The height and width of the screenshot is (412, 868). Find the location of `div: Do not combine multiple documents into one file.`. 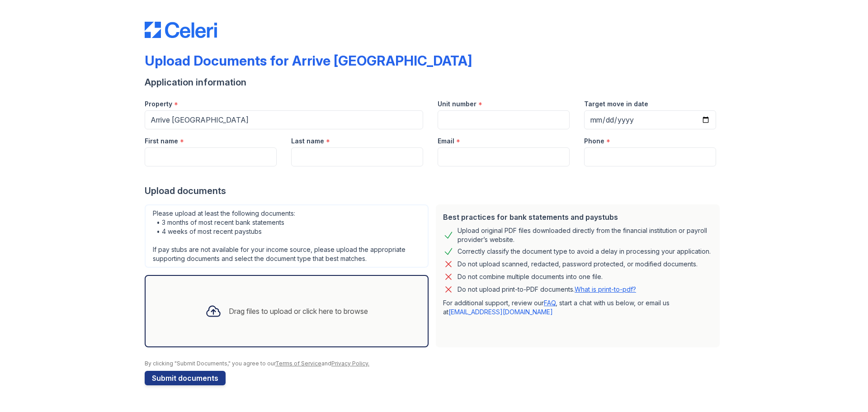

div: Do not combine multiple documents into one file. is located at coordinates (530, 277).